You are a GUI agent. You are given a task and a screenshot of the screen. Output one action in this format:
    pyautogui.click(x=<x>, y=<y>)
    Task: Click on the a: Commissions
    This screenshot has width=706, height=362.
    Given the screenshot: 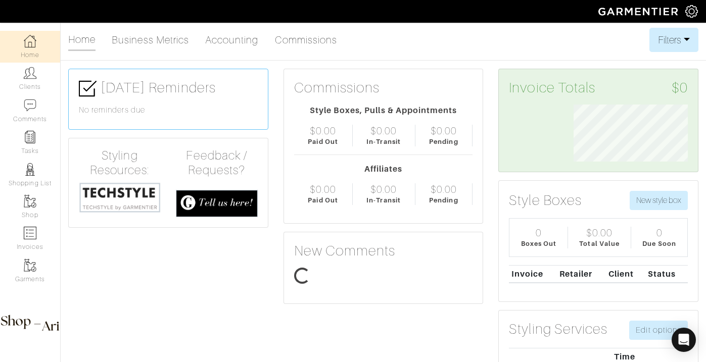 What is the action you would take?
    pyautogui.click(x=306, y=40)
    